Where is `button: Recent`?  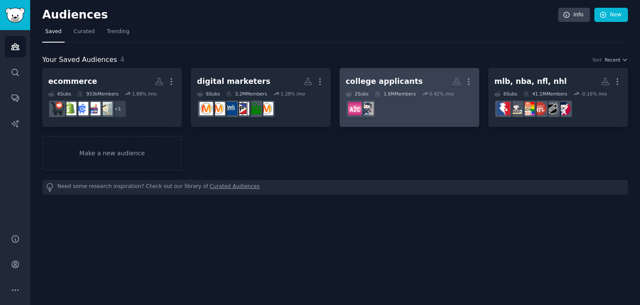
button: Recent is located at coordinates (616, 60).